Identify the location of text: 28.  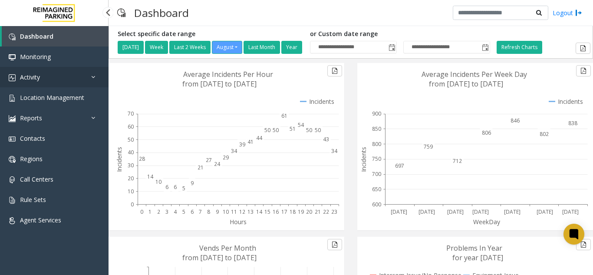
(142, 159).